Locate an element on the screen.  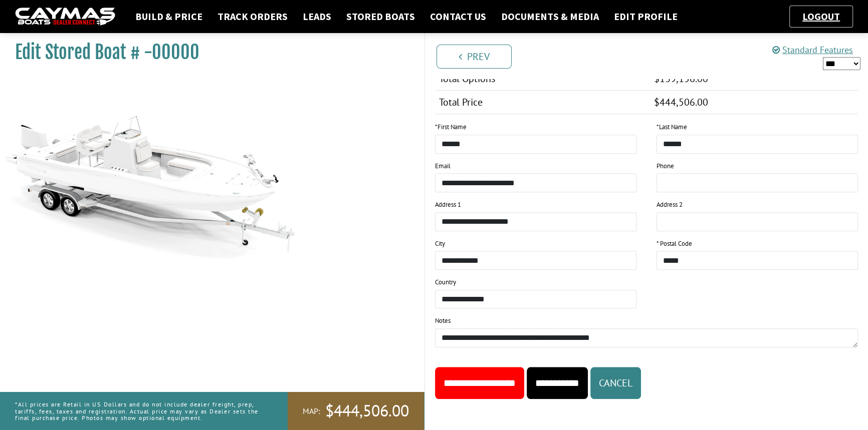
a: Build & Price is located at coordinates (169, 17).